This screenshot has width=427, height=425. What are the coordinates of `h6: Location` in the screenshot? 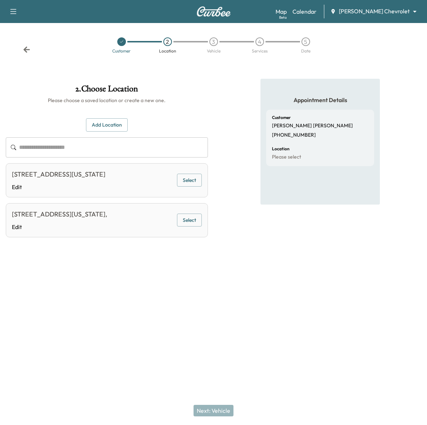 It's located at (281, 149).